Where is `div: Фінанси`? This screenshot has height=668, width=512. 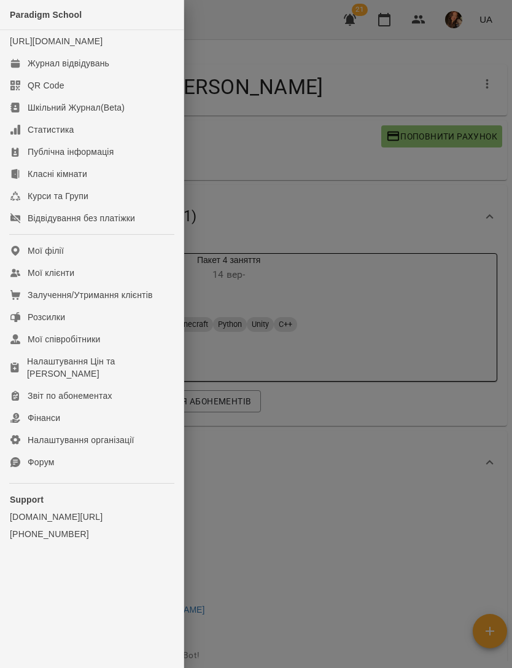
div: Фінанси is located at coordinates (44, 418).